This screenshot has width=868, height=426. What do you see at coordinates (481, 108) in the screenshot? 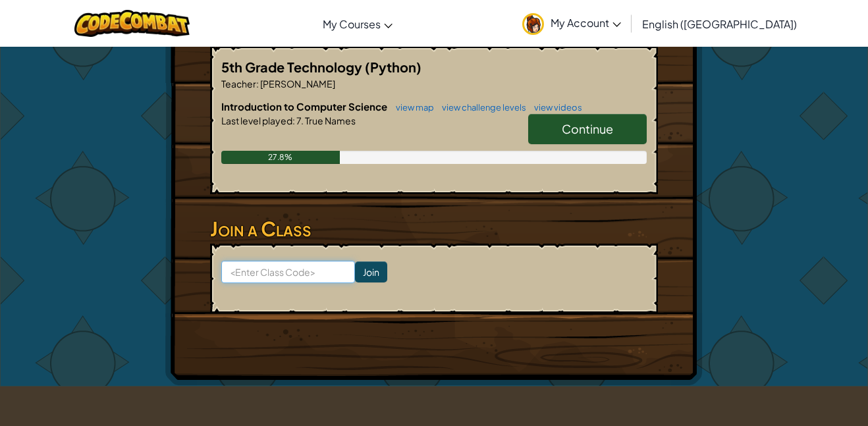
I see `a: view challenge levels` at bounding box center [481, 108].